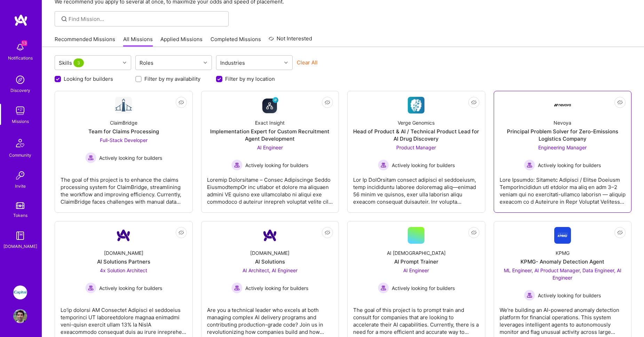 This screenshot has width=644, height=337. Describe the element at coordinates (181, 41) in the screenshot. I see `a: Applied Missions` at that location.